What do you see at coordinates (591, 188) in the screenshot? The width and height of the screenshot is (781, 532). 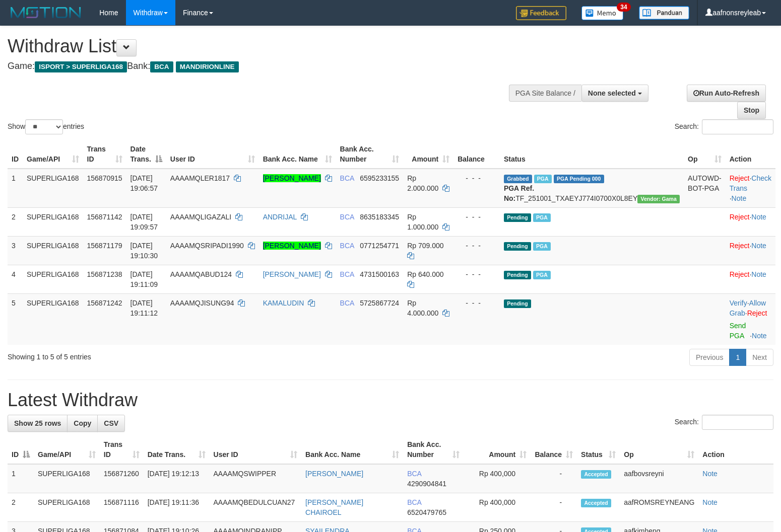 I see `td: TF_251001_TXAEYJ774I0700X0L8EY` at bounding box center [591, 188].